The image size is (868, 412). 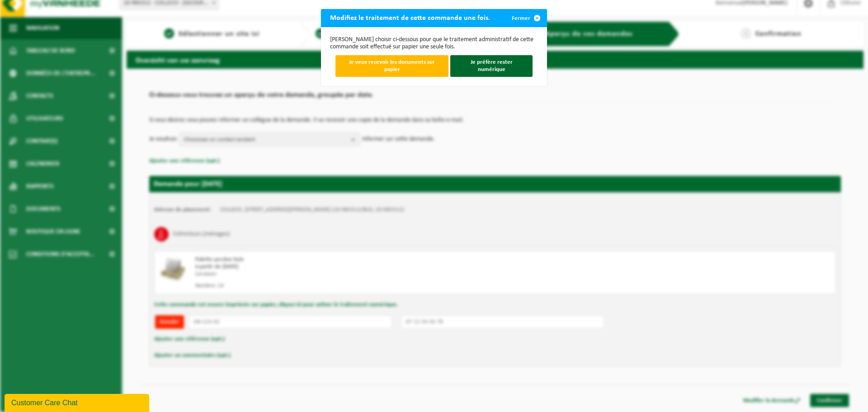 What do you see at coordinates (73, 11) in the screenshot?
I see `div: Customer Care Chat` at bounding box center [73, 11].